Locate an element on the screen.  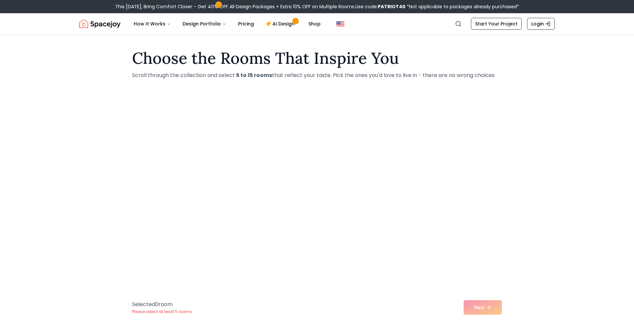
img: United States is located at coordinates (341, 24).